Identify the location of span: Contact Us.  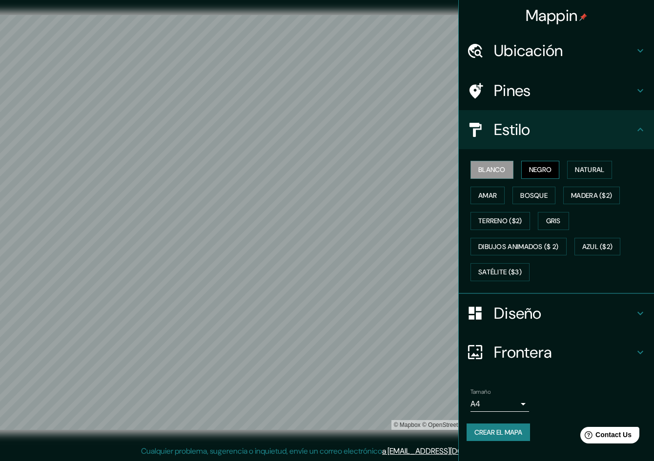
(46, 12).